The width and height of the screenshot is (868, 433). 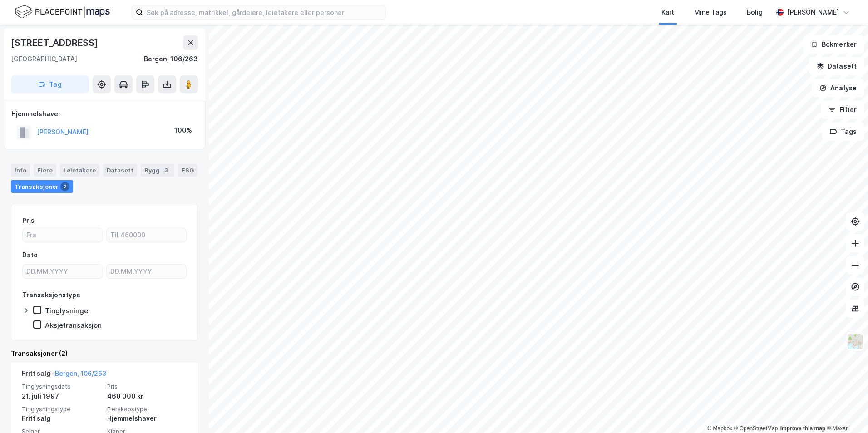 What do you see at coordinates (62, 396) in the screenshot?
I see `div: 21. juli 1997` at bounding box center [62, 396].